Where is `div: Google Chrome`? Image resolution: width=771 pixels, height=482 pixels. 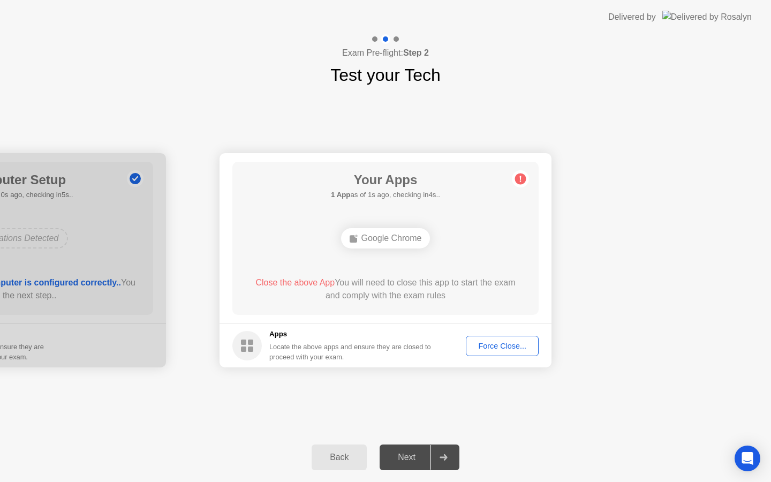 div: Google Chrome is located at coordinates (386, 238).